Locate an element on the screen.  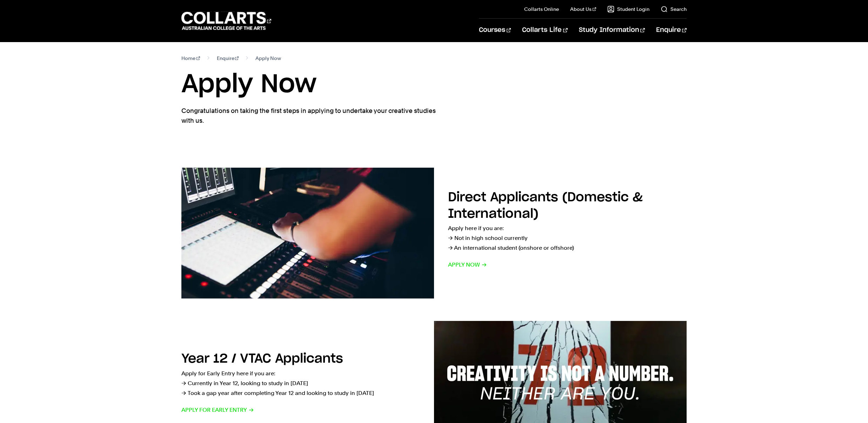
div: Go to homepage is located at coordinates (226, 21).